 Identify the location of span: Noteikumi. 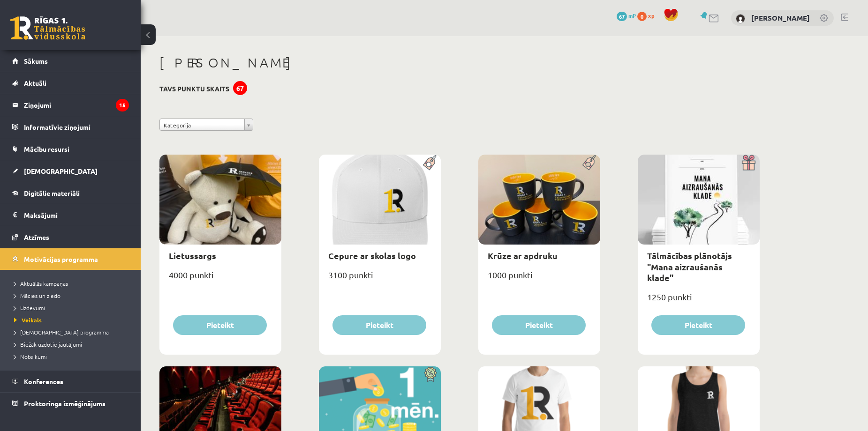
(31, 356).